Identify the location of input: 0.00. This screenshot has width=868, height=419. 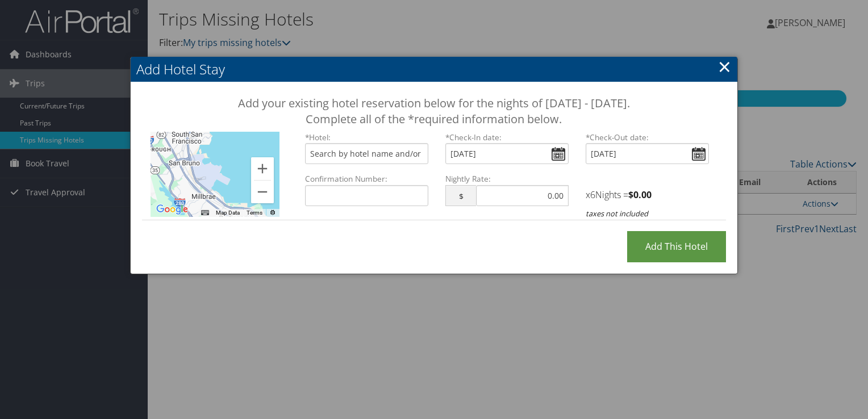
(522, 195).